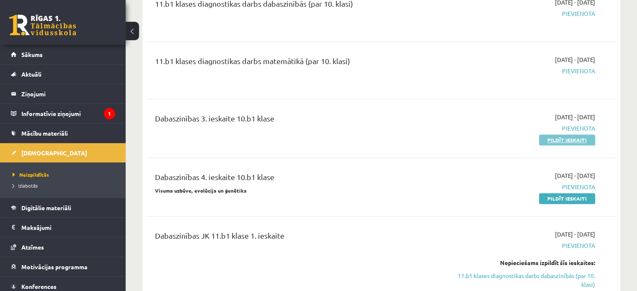  Describe the element at coordinates (43, 25) in the screenshot. I see `a: Rīgas 1. Tālmācības vidusskola` at that location.